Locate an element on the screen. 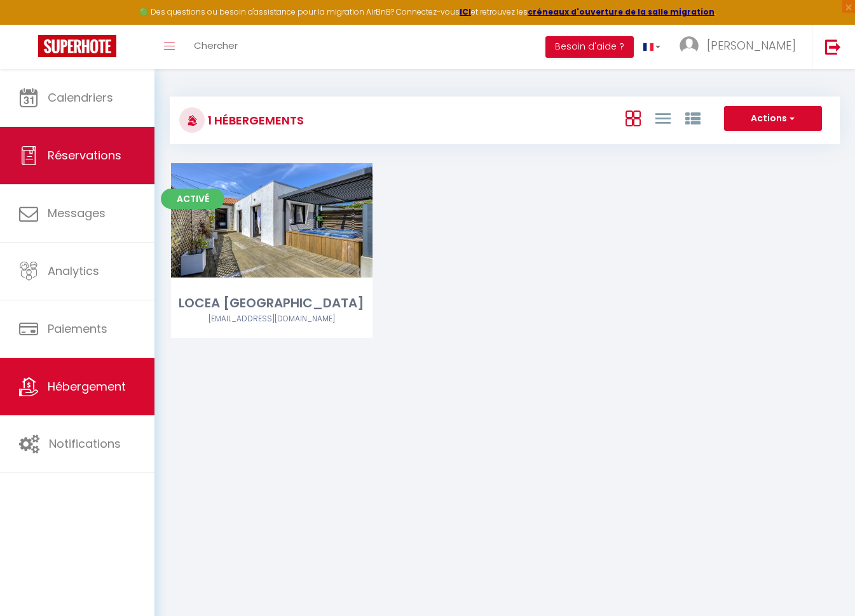 This screenshot has height=616, width=855. a: créneaux d'ouverture de la salle migration is located at coordinates (621, 12).